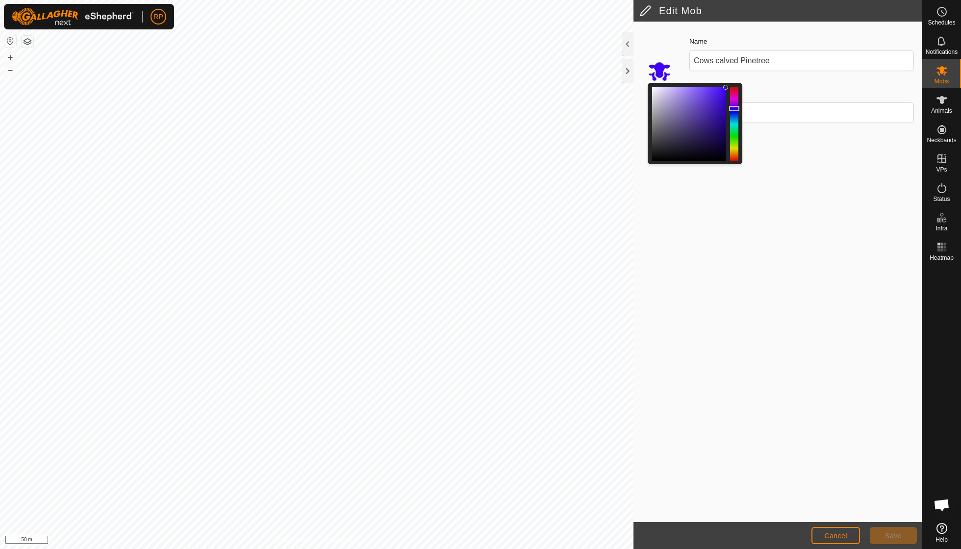 The width and height of the screenshot is (961, 549). I want to click on span: Help, so click(941, 540).